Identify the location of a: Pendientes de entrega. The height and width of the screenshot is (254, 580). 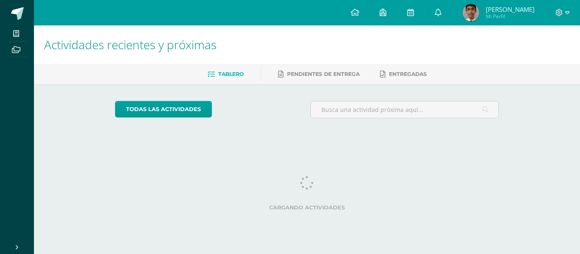
(319, 74).